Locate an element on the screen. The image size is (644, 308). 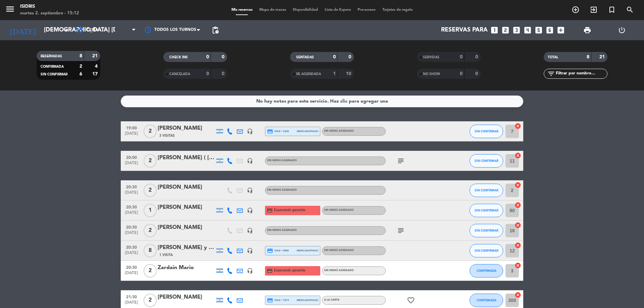
strong: 10 is located at coordinates (349, 74).